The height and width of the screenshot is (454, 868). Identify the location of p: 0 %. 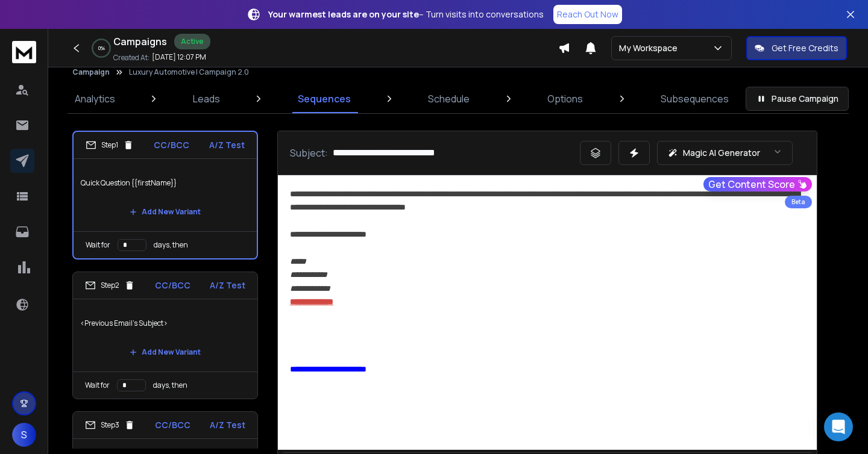
(101, 48).